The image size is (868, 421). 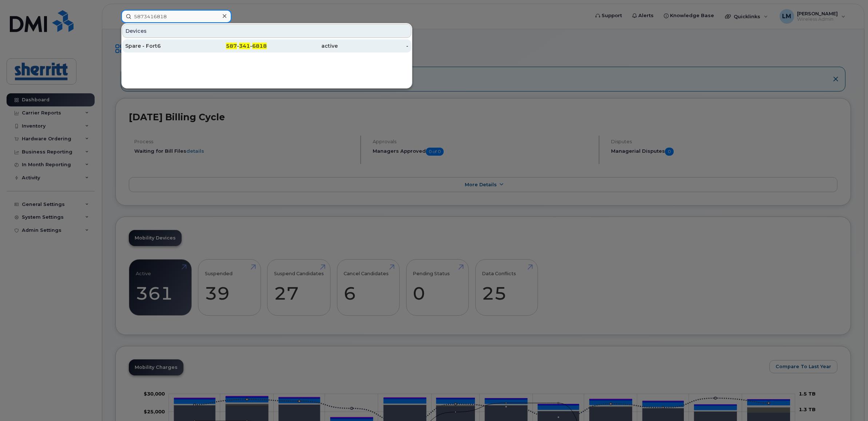 I want to click on span: 341, so click(x=244, y=46).